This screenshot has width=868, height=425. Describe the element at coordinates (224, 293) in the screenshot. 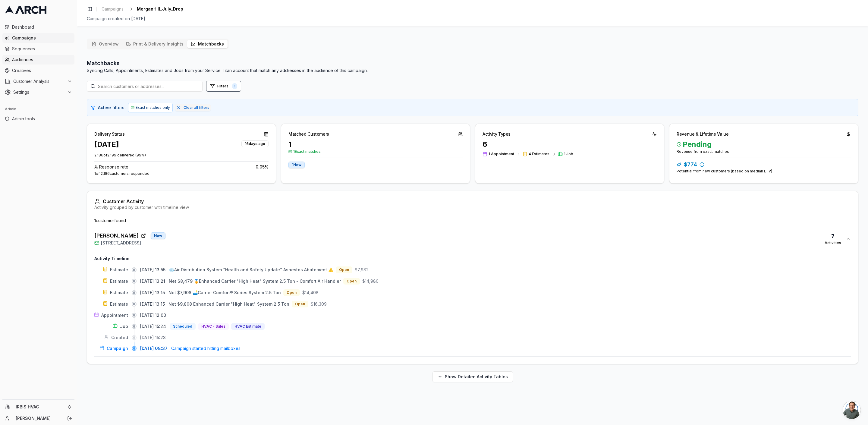

I see `button: Net $7,908 🛋️Carrier Comfort® Series System 2.5 Ton` at that location.